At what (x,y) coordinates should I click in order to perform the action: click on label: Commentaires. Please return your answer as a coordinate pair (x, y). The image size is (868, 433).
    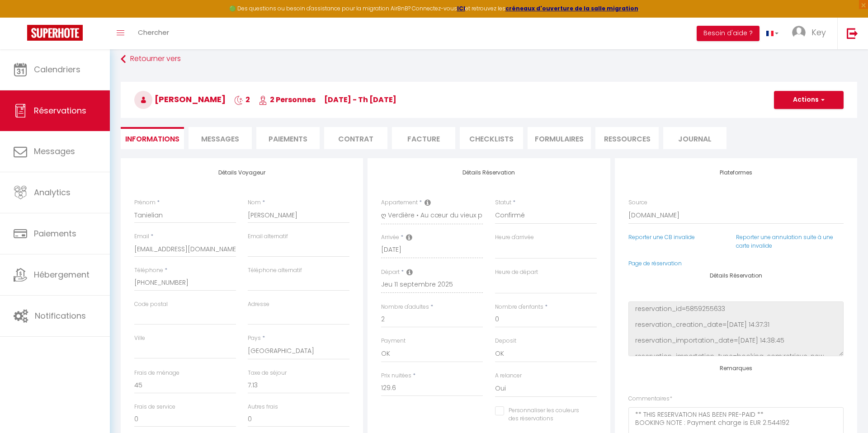
    Looking at the image, I should click on (650, 398).